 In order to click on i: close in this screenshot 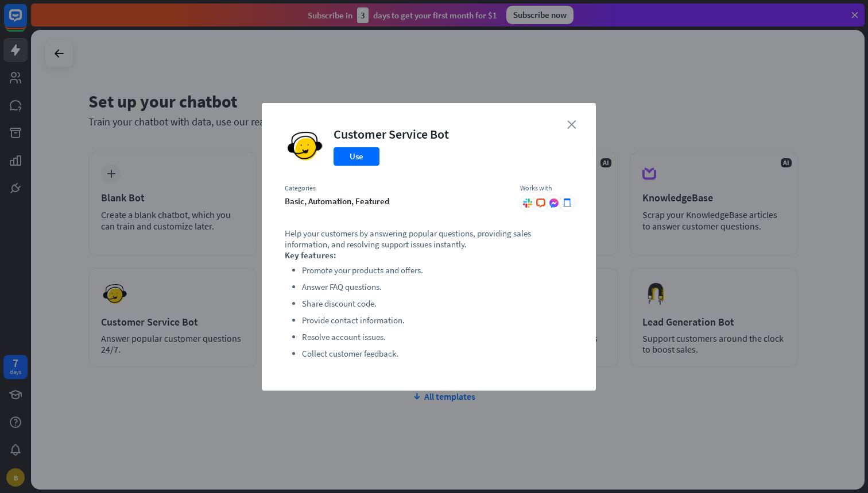, I will do `click(572, 124)`.